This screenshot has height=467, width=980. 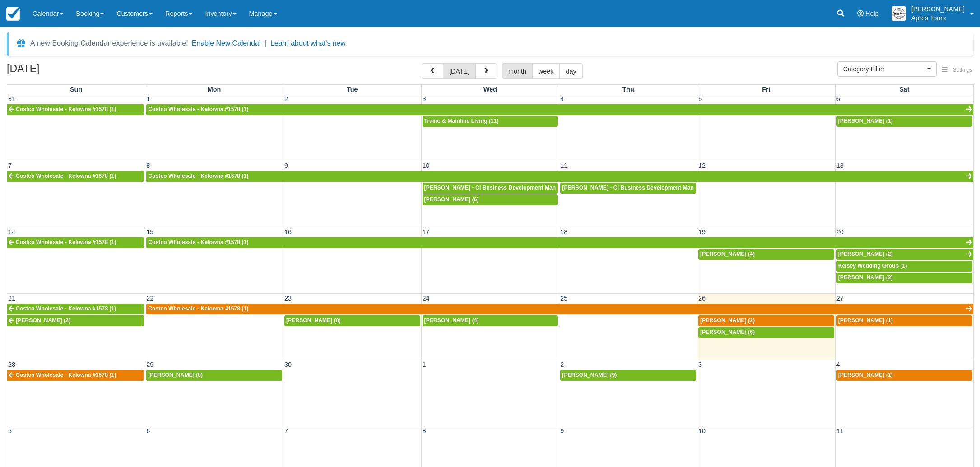 I want to click on span: 31, so click(x=12, y=98).